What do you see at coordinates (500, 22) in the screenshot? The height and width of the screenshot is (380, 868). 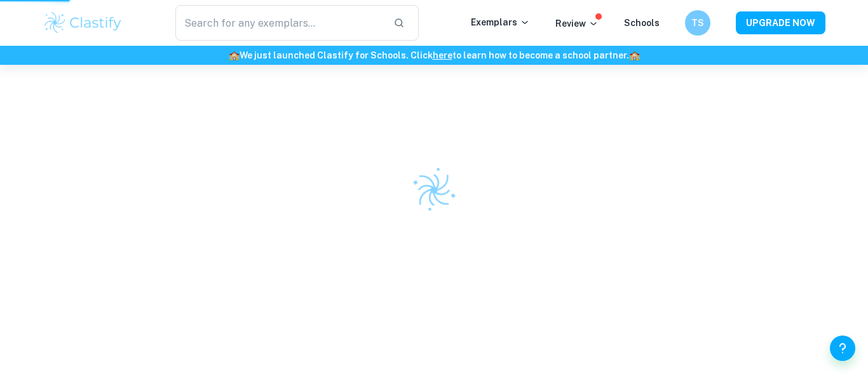 I see `p: Exemplars` at bounding box center [500, 22].